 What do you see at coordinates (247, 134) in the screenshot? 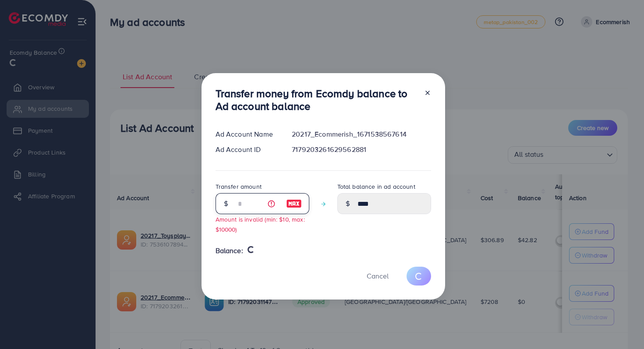
I see `div: Ad Account Name` at bounding box center [247, 134].